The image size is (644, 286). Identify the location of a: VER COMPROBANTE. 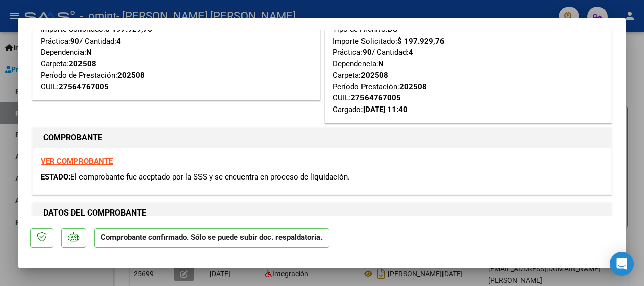
(77, 161).